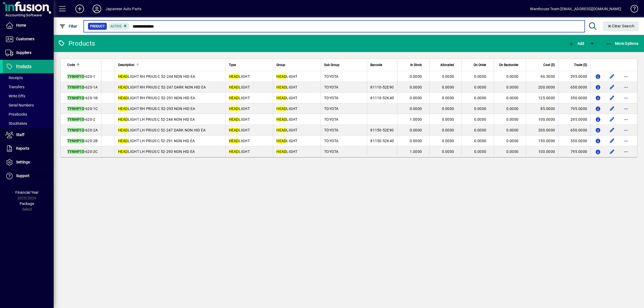 This screenshot has width=644, height=308. Describe the element at coordinates (28, 105) in the screenshot. I see `a: Serial Numbers` at that location.